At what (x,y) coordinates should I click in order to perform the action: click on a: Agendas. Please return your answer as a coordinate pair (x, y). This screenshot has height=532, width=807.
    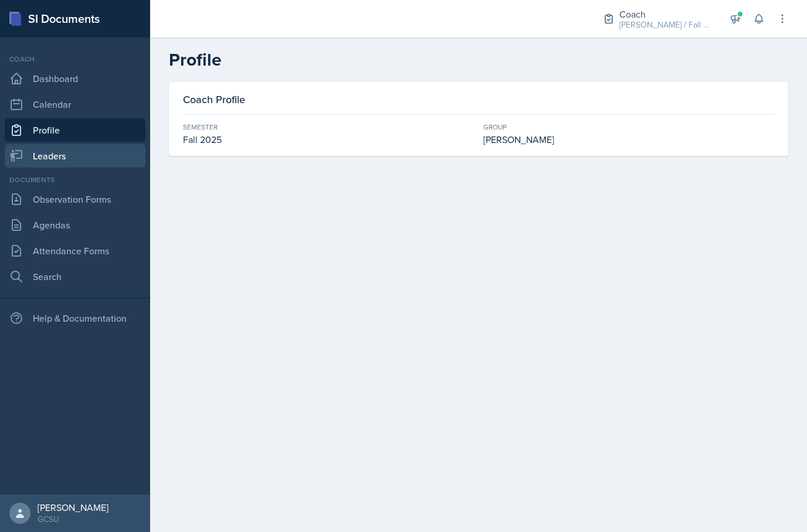
    Looking at the image, I should click on (75, 225).